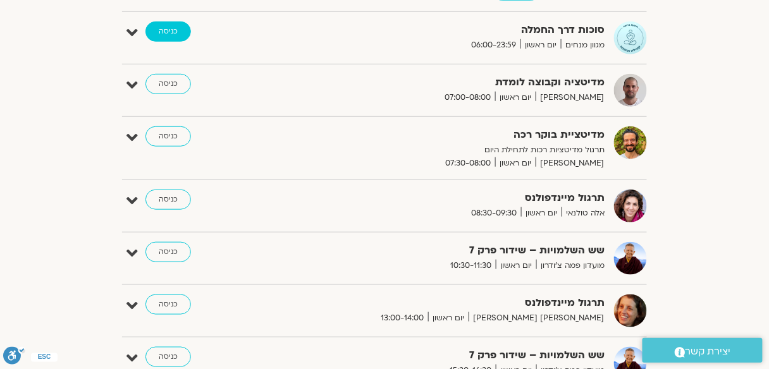 This screenshot has width=769, height=369. I want to click on strong: מדיטציה וקבוצה לומדת, so click(449, 82).